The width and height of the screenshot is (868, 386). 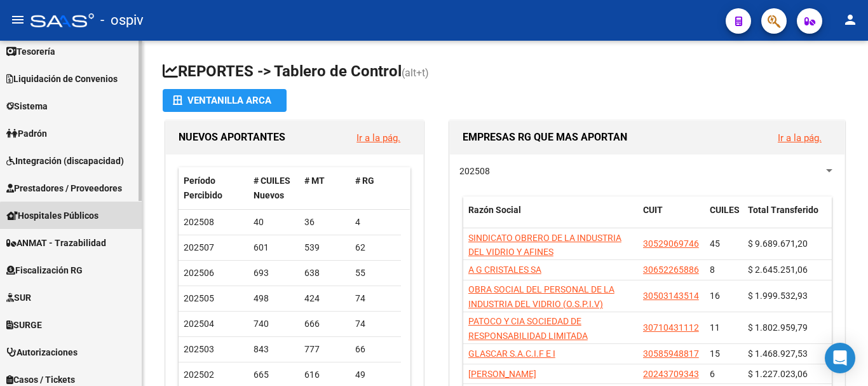 What do you see at coordinates (122, 21) in the screenshot?
I see `span: - ospiv` at bounding box center [122, 21].